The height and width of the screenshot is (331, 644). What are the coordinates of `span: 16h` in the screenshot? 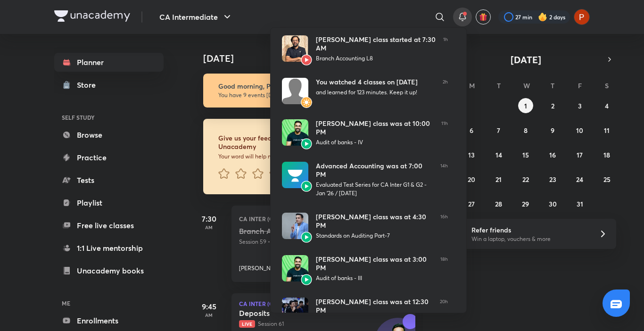 It's located at (444, 226).